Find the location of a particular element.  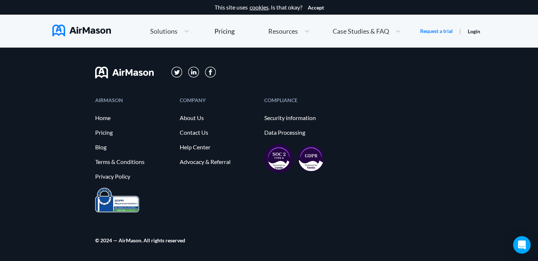

button: Accept cookies is located at coordinates (316, 8).